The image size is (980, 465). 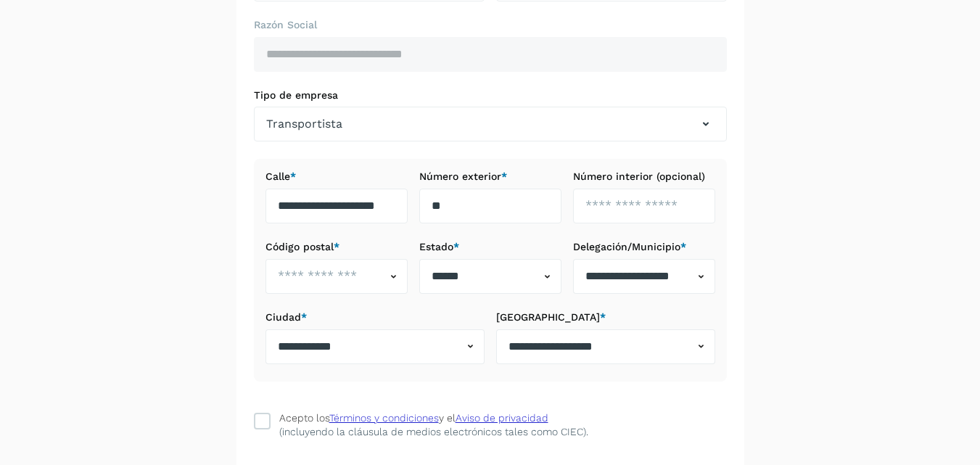 What do you see at coordinates (490, 25) in the screenshot?
I see `label: Razón Social` at bounding box center [490, 25].